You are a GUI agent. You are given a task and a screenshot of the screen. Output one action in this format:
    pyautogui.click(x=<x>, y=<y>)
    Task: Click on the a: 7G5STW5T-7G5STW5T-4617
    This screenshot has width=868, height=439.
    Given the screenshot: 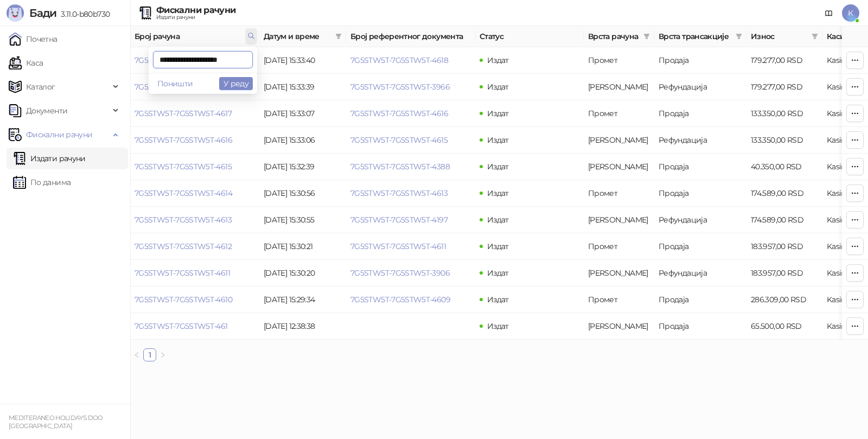 What is the action you would take?
    pyautogui.click(x=183, y=113)
    